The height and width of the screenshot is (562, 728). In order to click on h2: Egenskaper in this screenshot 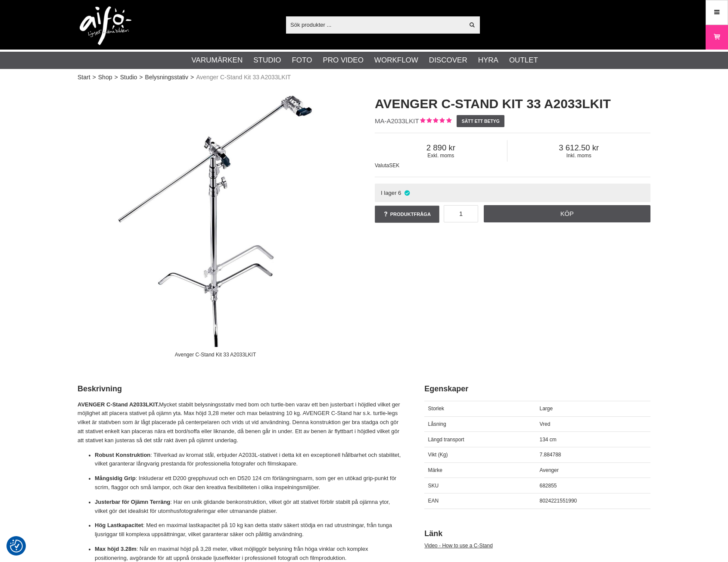, I will do `click(537, 389)`.